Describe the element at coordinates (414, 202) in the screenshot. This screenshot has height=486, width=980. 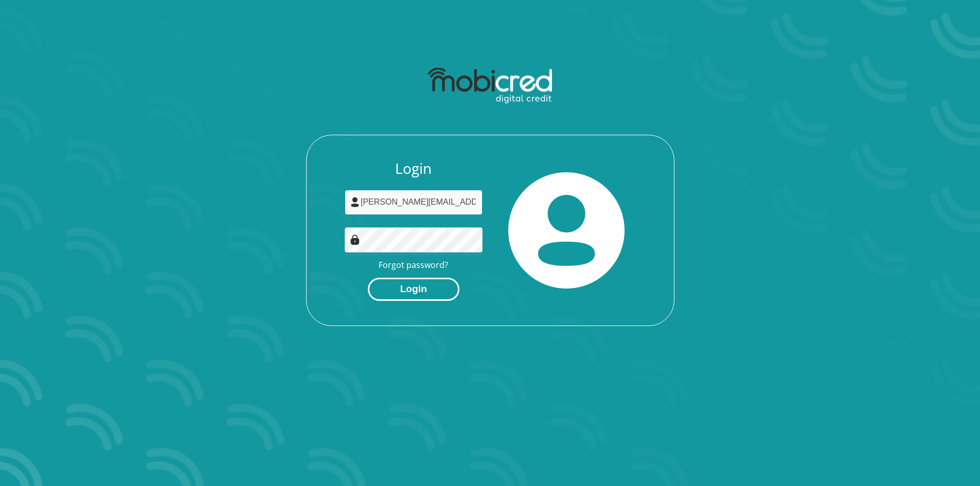
I see `input: Username` at that location.